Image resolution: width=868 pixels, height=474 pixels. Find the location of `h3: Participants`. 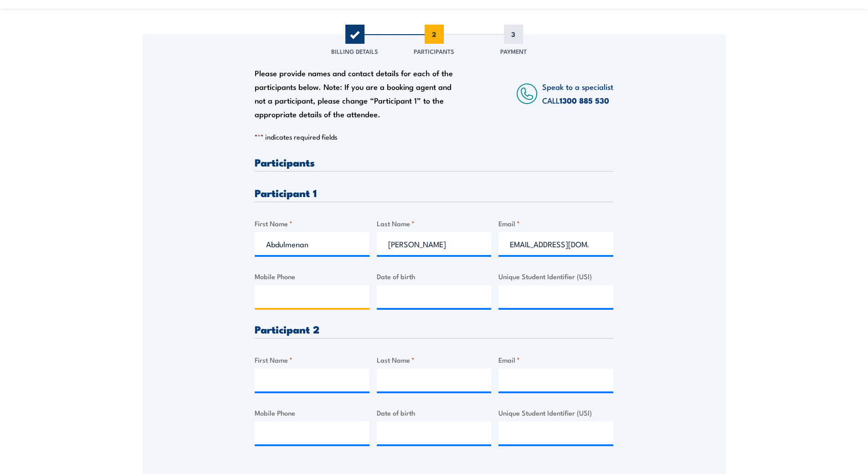

h3: Participants is located at coordinates (434, 162).